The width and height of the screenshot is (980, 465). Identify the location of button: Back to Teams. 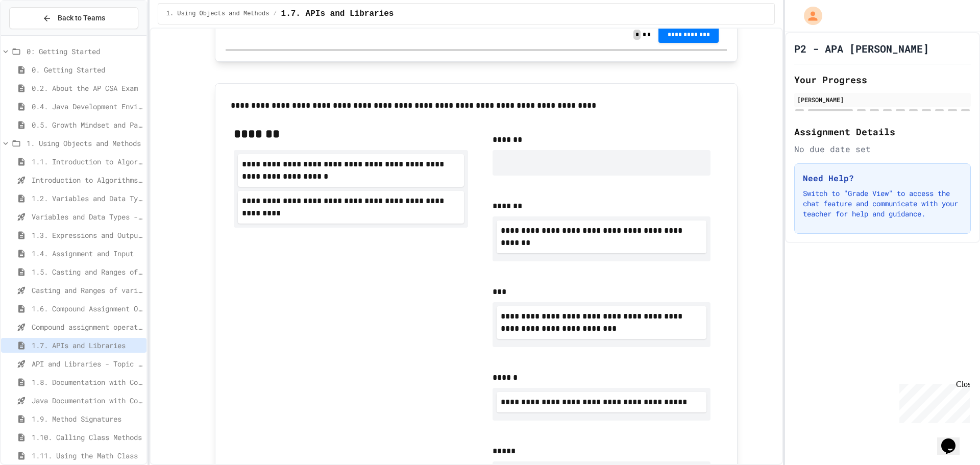
(73, 18).